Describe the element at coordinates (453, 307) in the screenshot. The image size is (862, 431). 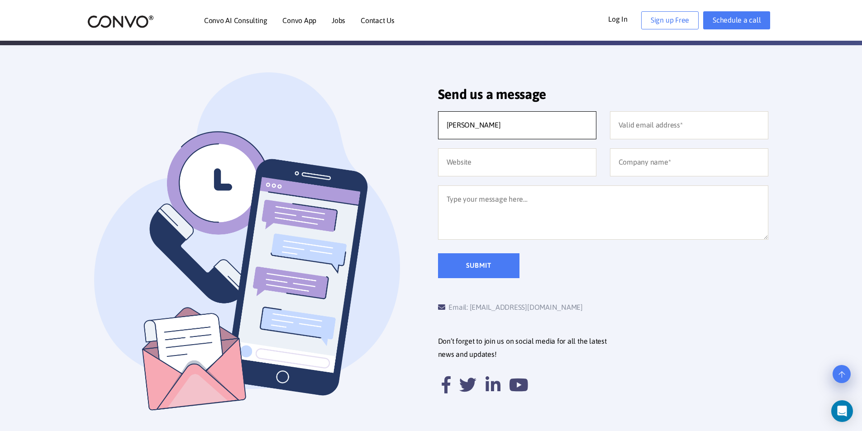
I see `span: Email:` at that location.